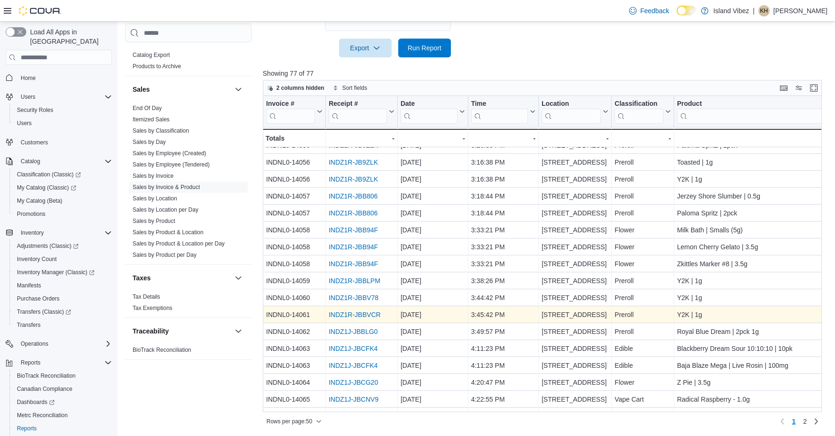 The height and width of the screenshot is (436, 835). I want to click on div: Edible, so click(643, 349).